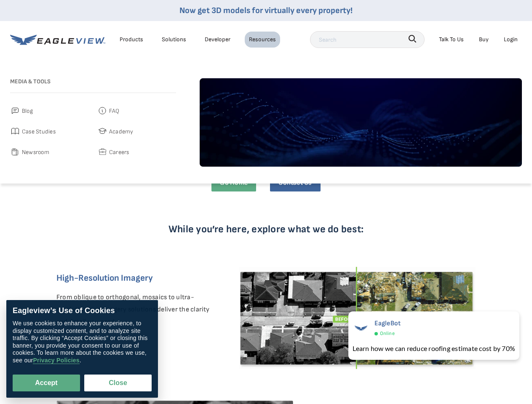  I want to click on span: Newsroom, so click(36, 152).